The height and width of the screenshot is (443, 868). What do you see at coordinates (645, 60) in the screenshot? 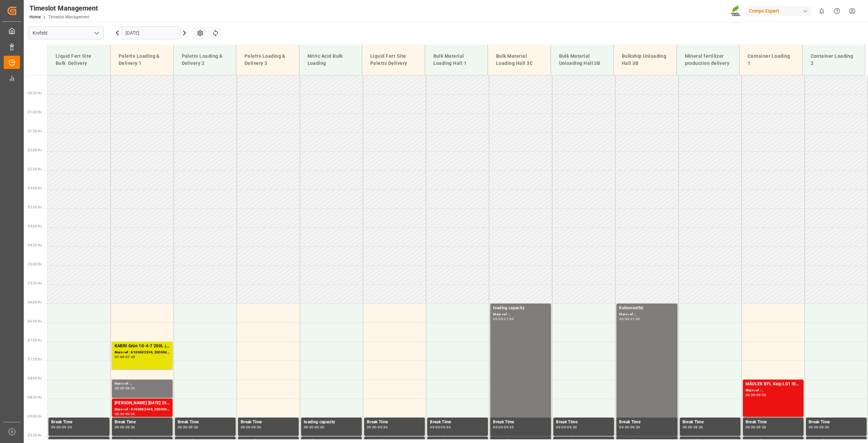
I see `div: Bulkship Unloading Hall 3B` at bounding box center [645, 60].